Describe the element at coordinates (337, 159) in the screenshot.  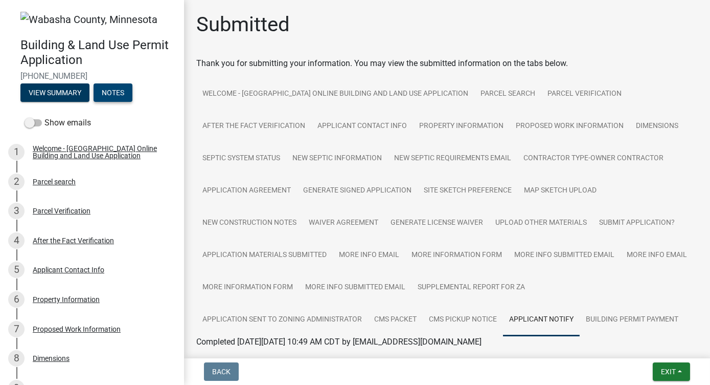
I see `a: New Septic Information` at that location.